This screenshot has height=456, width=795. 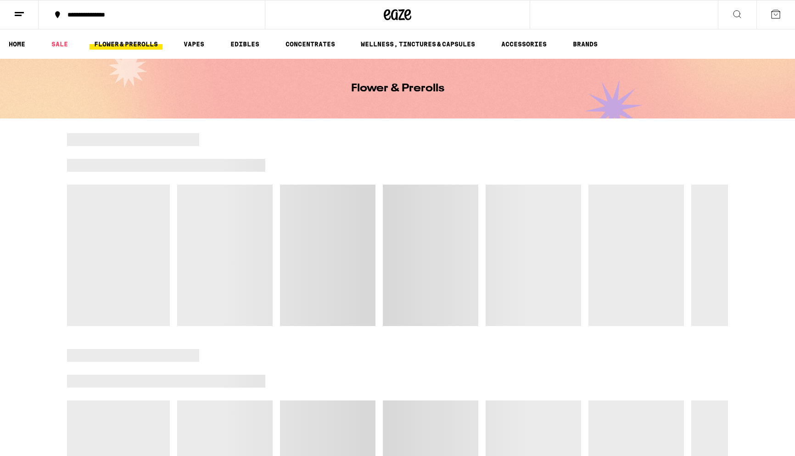 What do you see at coordinates (245, 44) in the screenshot?
I see `a: EDIBLES` at bounding box center [245, 44].